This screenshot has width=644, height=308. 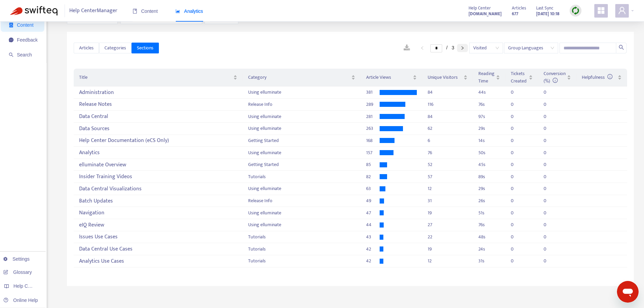 What do you see at coordinates (448, 77) in the screenshot?
I see `th: Unique Visitors` at bounding box center [448, 77].